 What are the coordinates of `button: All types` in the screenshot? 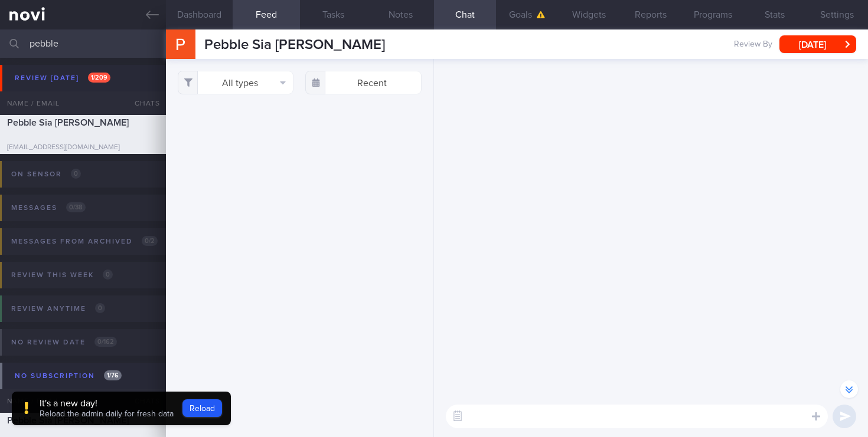 It's located at (236, 83).